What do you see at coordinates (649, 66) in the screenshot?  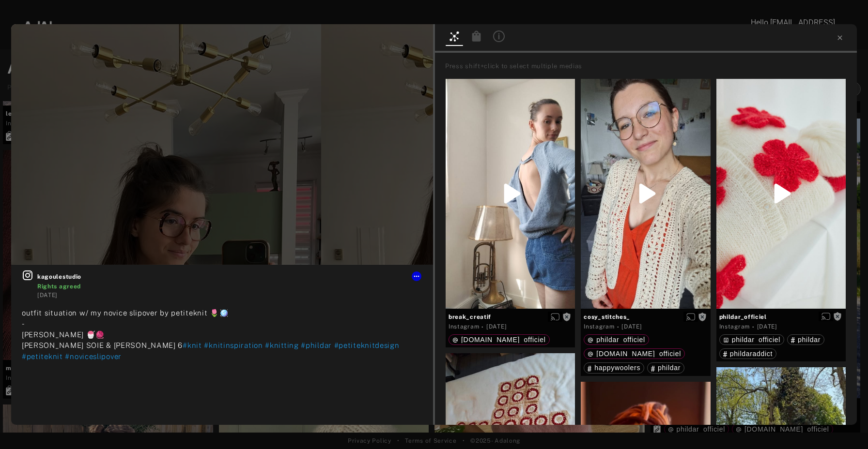 I see `div: Press shift+click to select multiple medias` at bounding box center [649, 66].